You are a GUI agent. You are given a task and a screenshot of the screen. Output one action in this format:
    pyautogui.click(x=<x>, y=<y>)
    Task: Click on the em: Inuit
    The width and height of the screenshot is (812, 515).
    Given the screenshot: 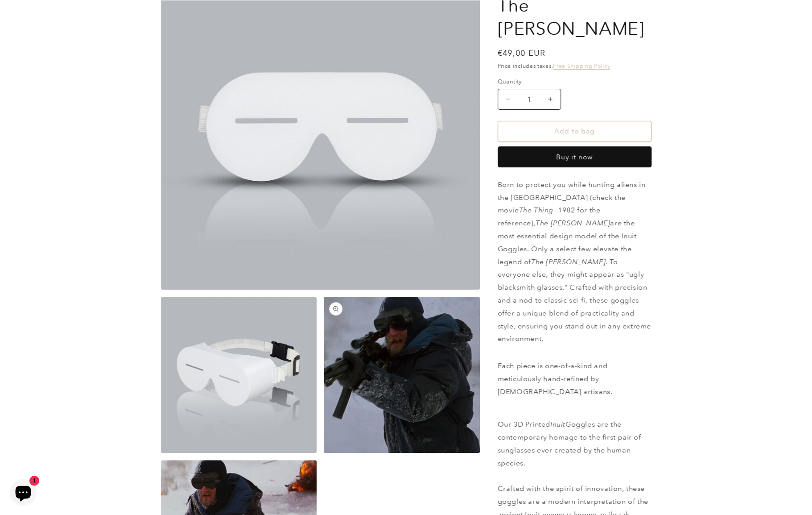 What is the action you would take?
    pyautogui.click(x=558, y=424)
    